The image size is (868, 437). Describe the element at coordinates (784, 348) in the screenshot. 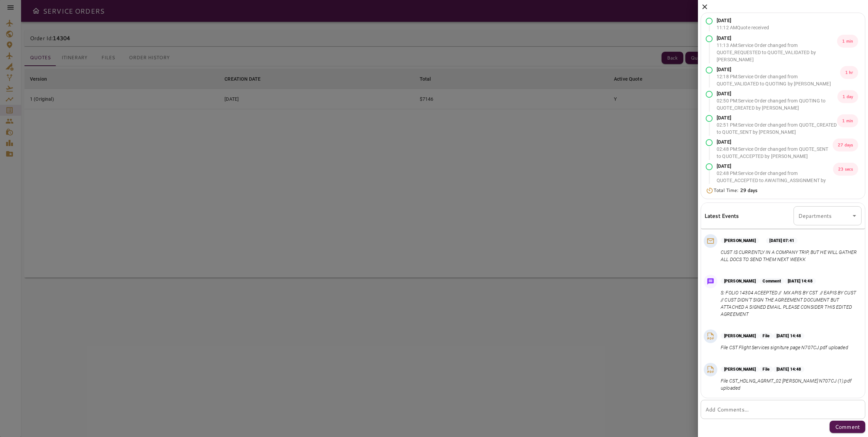

I see `p: File CST Flight Services signiture page N707CJ.pdf uploaded` at that location.